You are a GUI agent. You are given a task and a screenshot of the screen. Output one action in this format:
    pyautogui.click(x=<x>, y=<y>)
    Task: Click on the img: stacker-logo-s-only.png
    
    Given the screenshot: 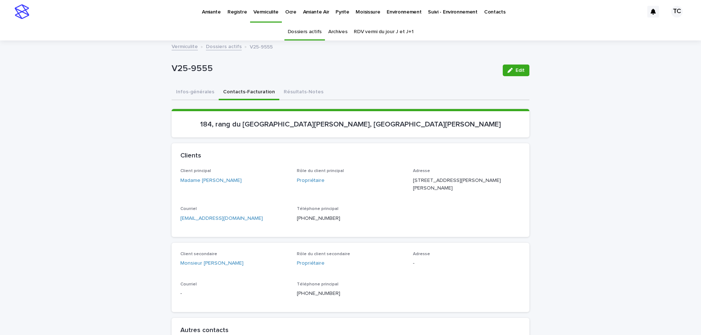 What is the action you would take?
    pyautogui.click(x=22, y=12)
    